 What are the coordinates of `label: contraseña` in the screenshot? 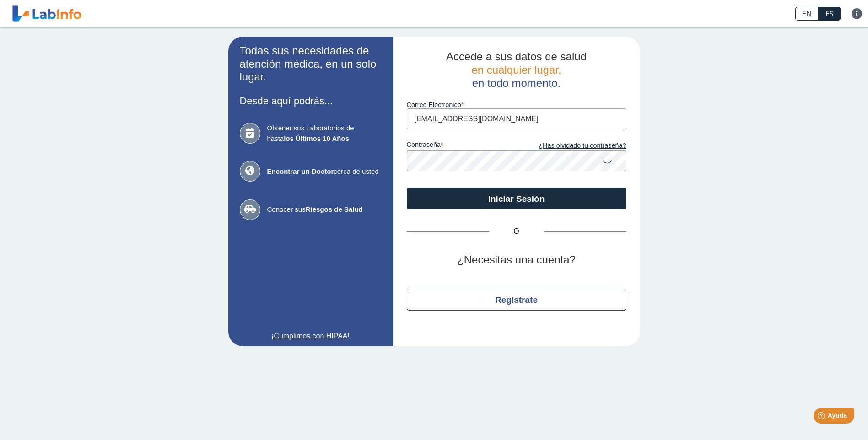 It's located at (462, 146).